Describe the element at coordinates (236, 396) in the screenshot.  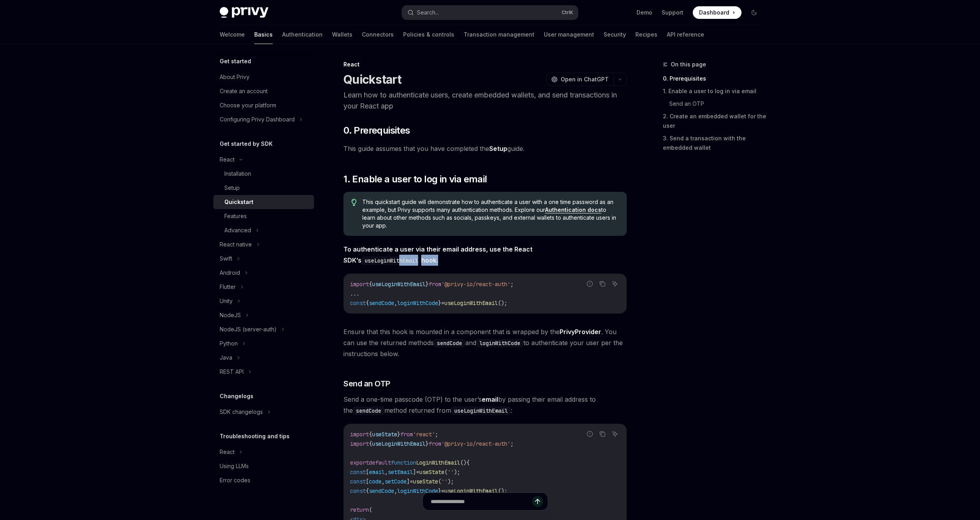
I see `h5: Changelogs` at that location.